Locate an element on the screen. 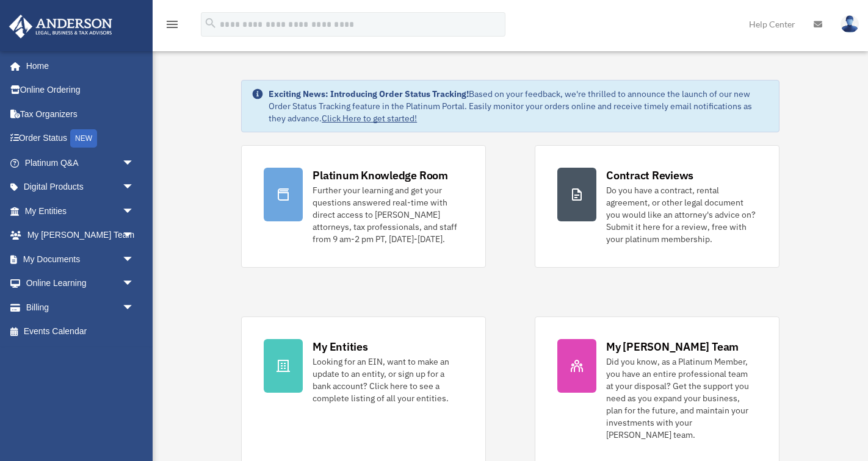  div: Looking for an EIN, want to make an update to an entity, or sign up for a bank account? Click her... is located at coordinates (388, 380).